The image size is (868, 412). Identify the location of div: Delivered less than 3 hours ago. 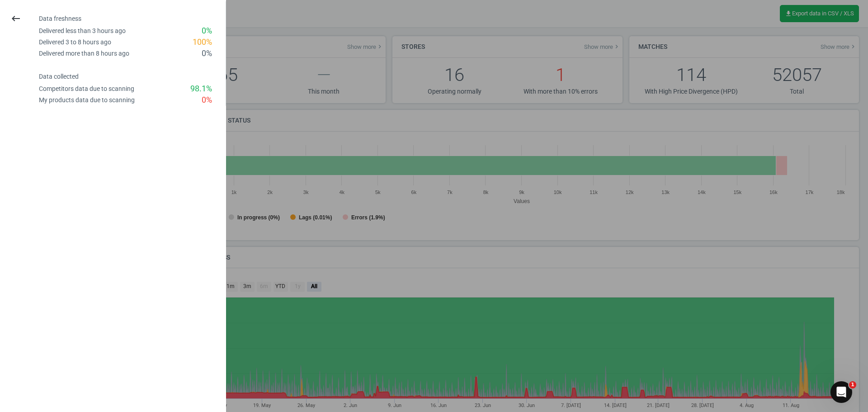
(82, 30).